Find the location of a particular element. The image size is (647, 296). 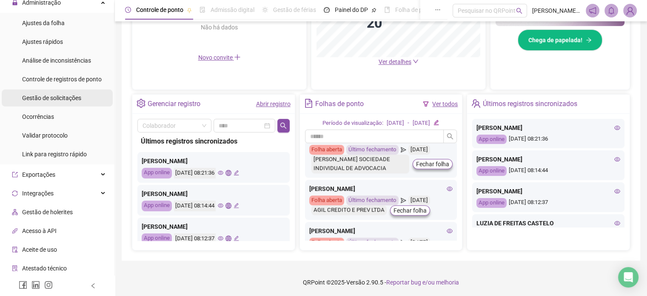

span: setting is located at coordinates (141, 103).